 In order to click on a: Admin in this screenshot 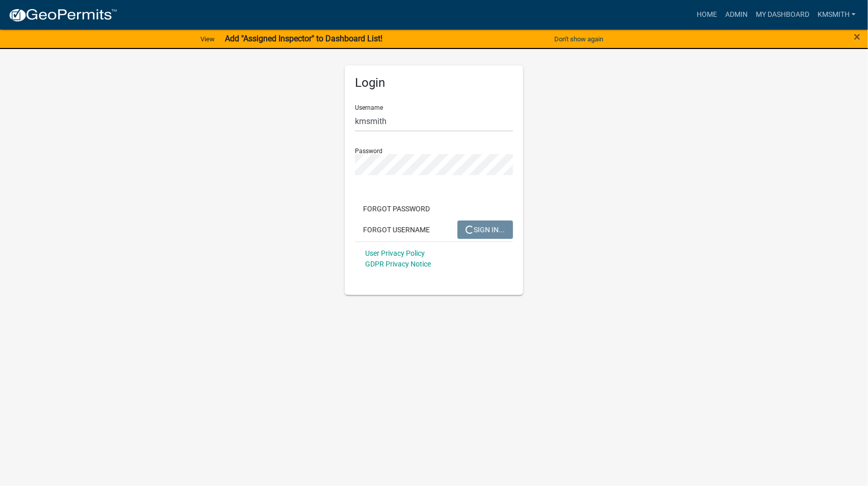, I will do `click(737, 15)`.